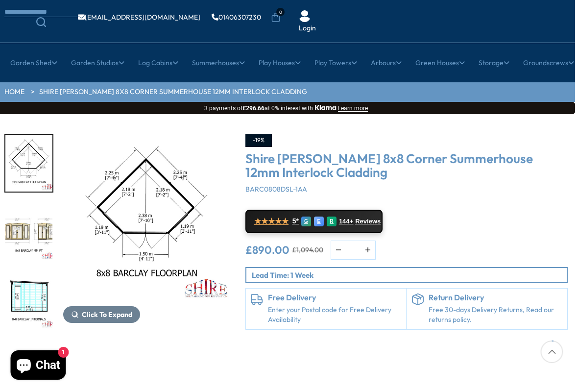  What do you see at coordinates (280, 63) in the screenshot?
I see `a: Play Houses` at bounding box center [280, 63].